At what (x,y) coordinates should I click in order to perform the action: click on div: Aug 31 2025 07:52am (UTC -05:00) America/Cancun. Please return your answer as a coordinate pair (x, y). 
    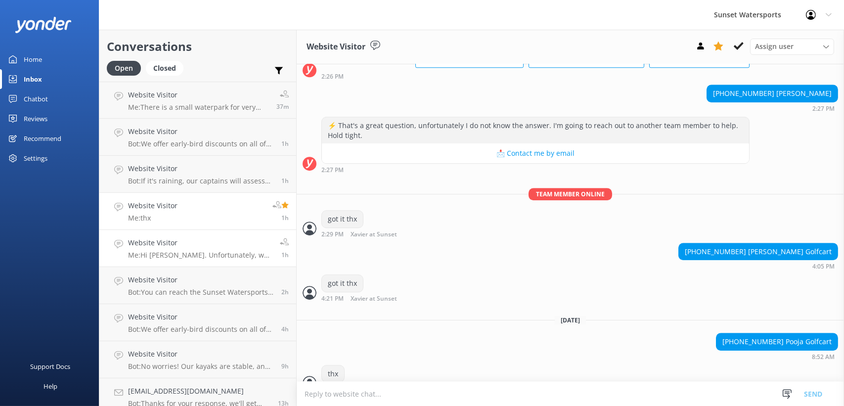
    Looking at the image, I should click on (777, 356).